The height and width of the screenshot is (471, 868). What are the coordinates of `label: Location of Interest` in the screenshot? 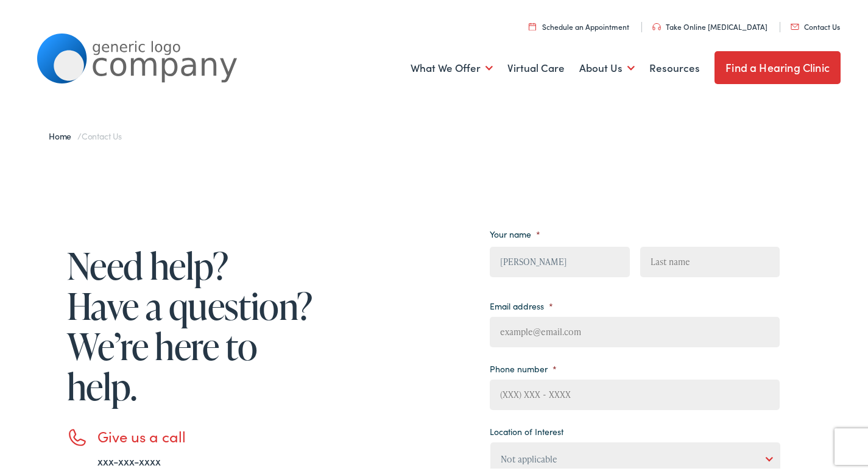 It's located at (526, 429).